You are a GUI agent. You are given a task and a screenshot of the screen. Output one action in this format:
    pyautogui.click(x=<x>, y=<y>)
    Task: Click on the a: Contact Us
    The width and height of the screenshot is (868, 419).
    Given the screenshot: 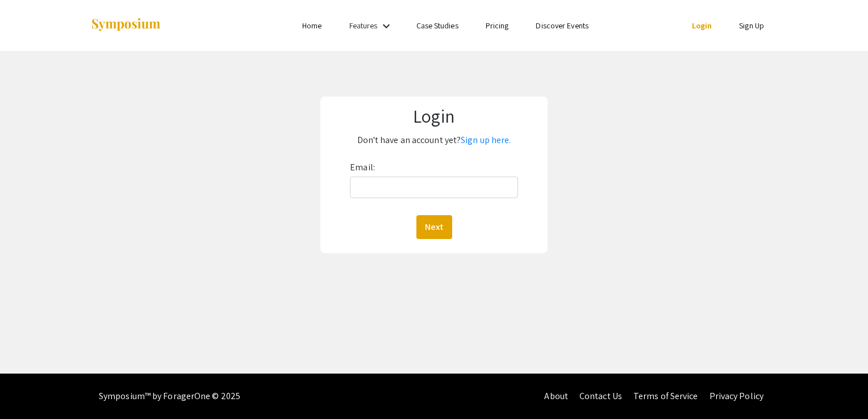 What is the action you would take?
    pyautogui.click(x=600, y=396)
    